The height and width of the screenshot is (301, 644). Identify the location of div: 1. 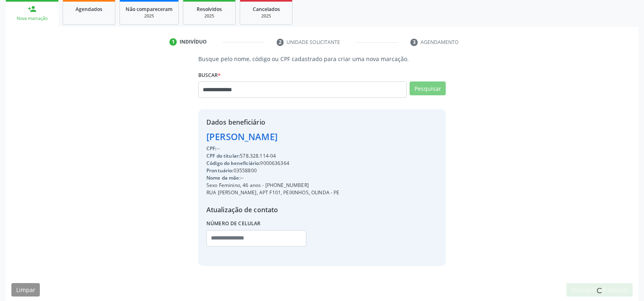
(173, 42).